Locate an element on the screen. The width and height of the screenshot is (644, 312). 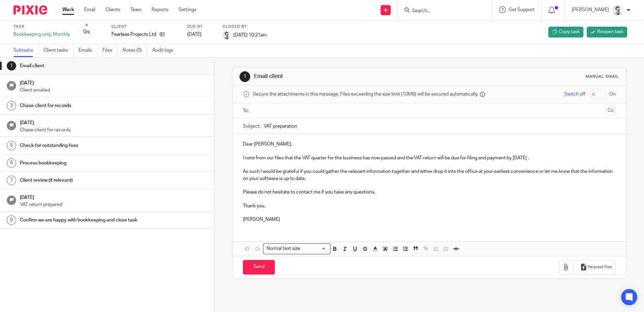
p: VAT return prepared is located at coordinates (114, 205).